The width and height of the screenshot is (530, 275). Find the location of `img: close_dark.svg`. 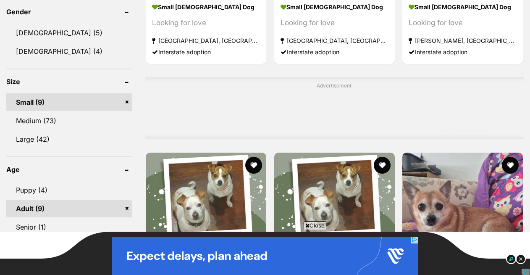

img: close_dark.svg is located at coordinates (521, 259).